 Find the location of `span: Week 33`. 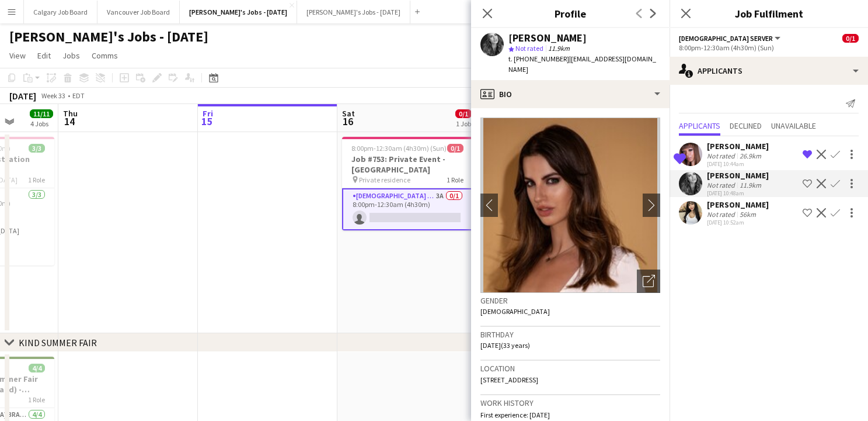

span: Week 33 is located at coordinates (53, 95).